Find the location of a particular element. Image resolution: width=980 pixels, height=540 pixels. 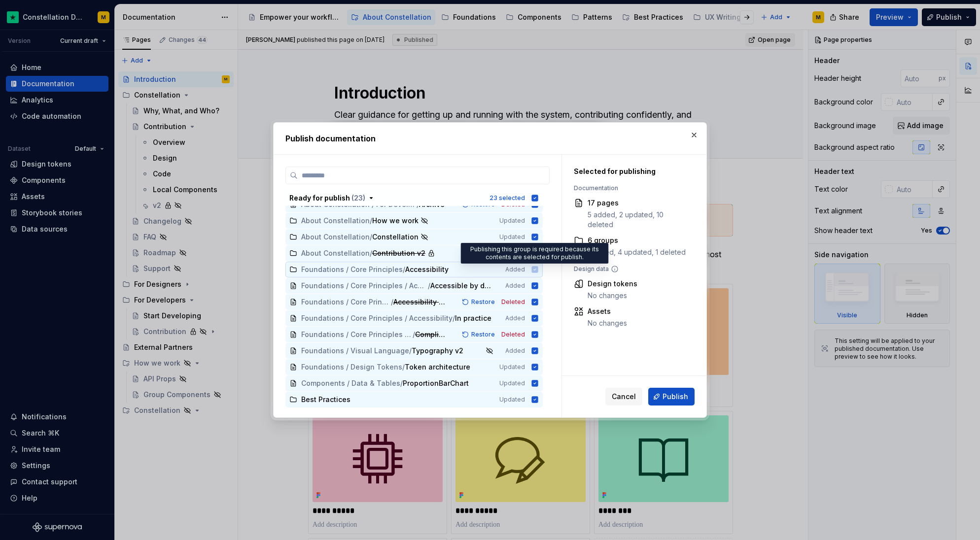

div: Assets is located at coordinates (608, 311).